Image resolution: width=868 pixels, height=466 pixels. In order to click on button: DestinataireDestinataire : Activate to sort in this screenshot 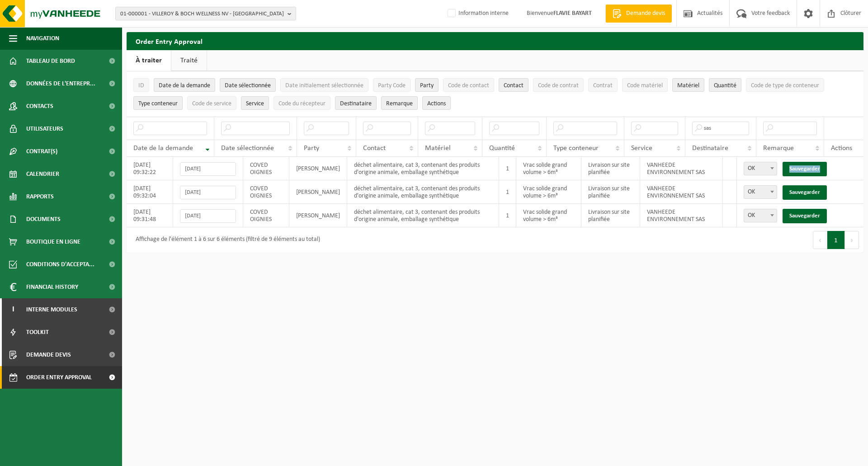, I will do `click(356, 103)`.